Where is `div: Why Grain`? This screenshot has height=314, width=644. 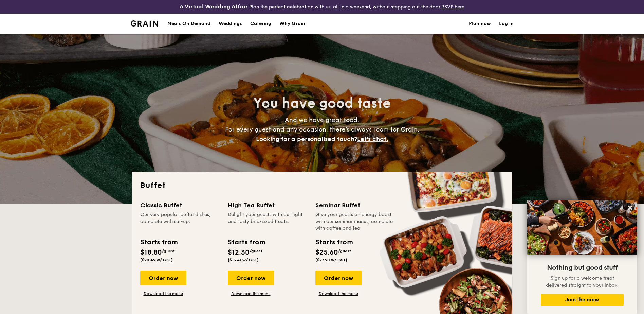
div: Why Grain is located at coordinates (292, 24).